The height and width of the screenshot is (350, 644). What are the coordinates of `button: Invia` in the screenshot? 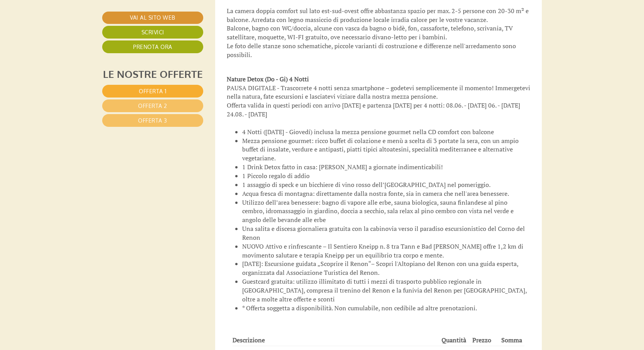 It's located at (285, 210).